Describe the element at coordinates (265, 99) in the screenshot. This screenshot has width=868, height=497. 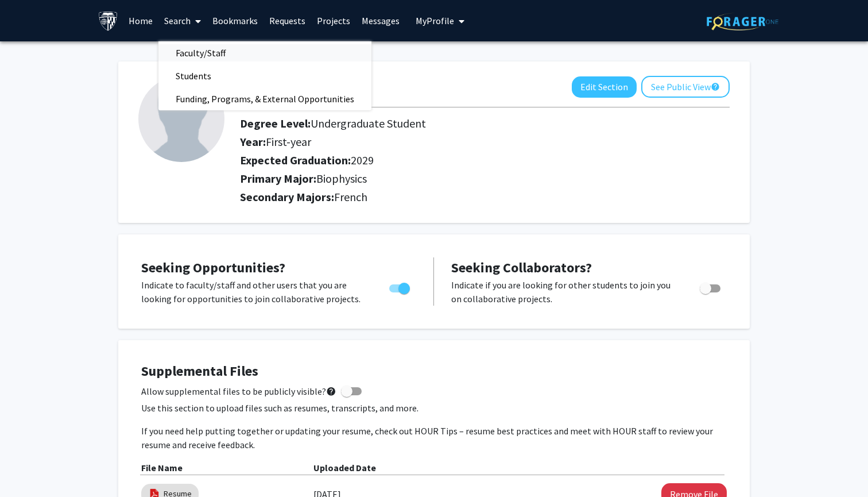
I see `span: Funding, Programs, & External Opportunities` at that location.